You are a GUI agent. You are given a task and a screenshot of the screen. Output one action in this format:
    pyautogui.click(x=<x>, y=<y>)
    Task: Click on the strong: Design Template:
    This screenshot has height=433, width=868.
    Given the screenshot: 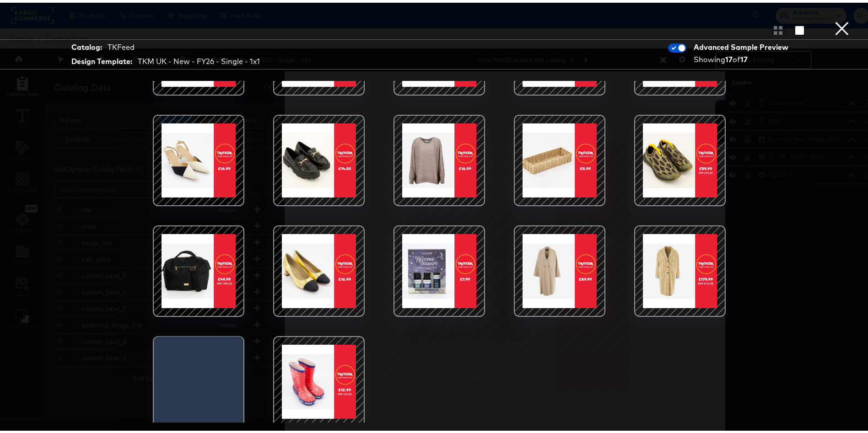 What is the action you would take?
    pyautogui.click(x=102, y=58)
    